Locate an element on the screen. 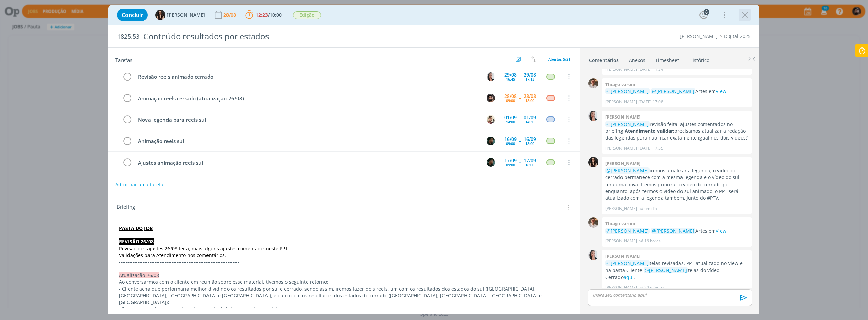 This screenshot has width=868, height=320. img: G is located at coordinates (490, 119).